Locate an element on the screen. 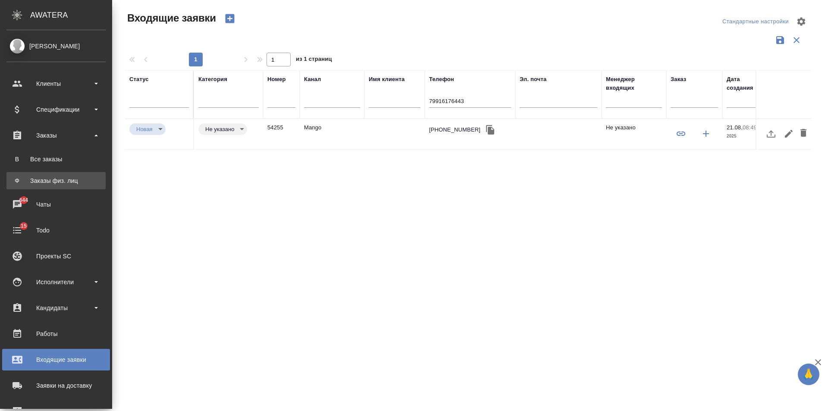 The image size is (828, 411). div: Чаты is located at coordinates (56, 204).